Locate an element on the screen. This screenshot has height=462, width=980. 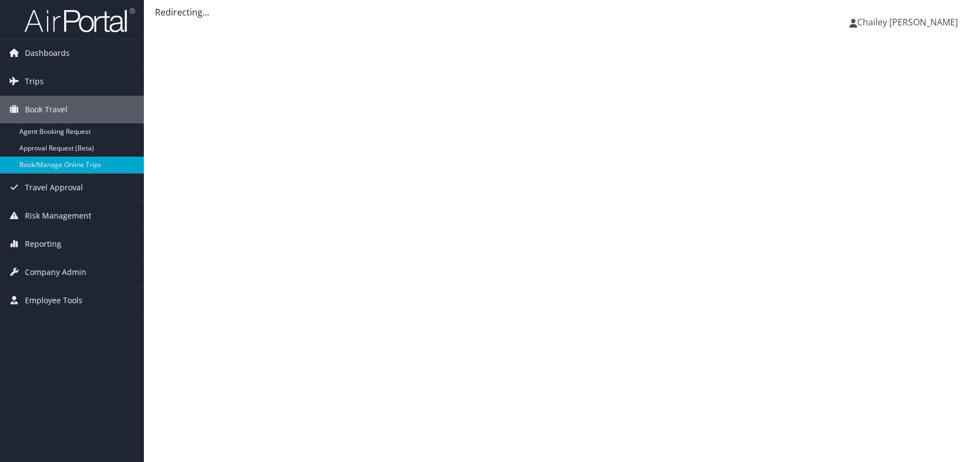
span: Employee Tools is located at coordinates (54, 300).